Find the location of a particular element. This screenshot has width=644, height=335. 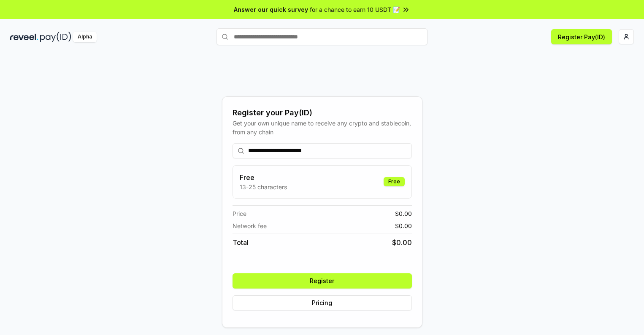

span: Total is located at coordinates (241, 242).